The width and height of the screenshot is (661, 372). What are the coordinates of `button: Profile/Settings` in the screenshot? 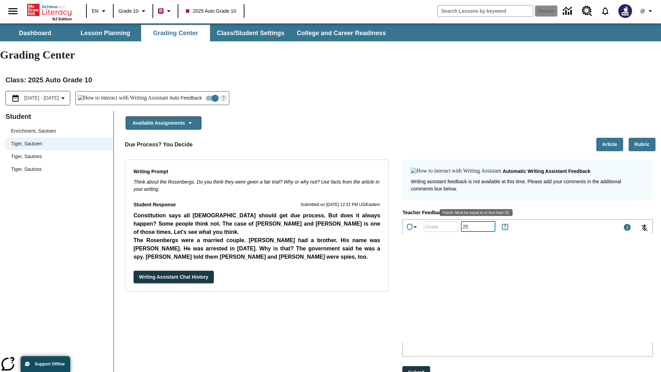 It's located at (647, 11).